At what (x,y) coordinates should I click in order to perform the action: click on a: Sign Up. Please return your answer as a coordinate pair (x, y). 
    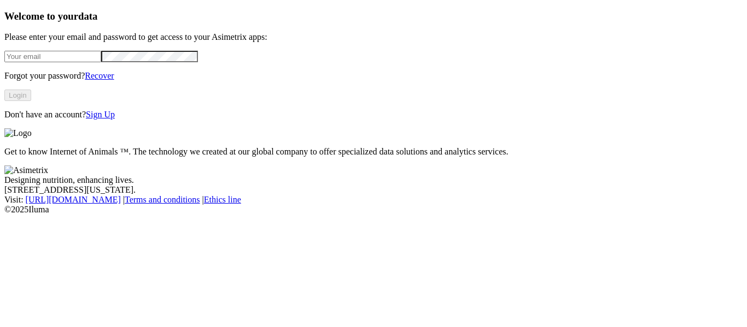
    Looking at the image, I should click on (100, 114).